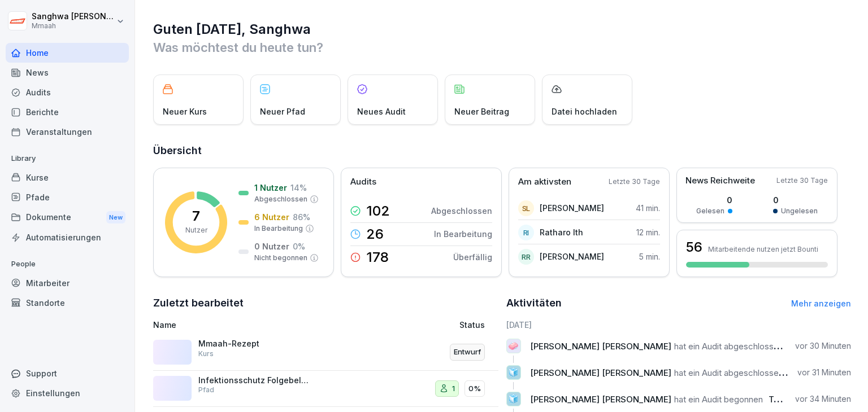 The image size is (868, 412). Describe the element at coordinates (67, 197) in the screenshot. I see `a: Pfade` at that location.